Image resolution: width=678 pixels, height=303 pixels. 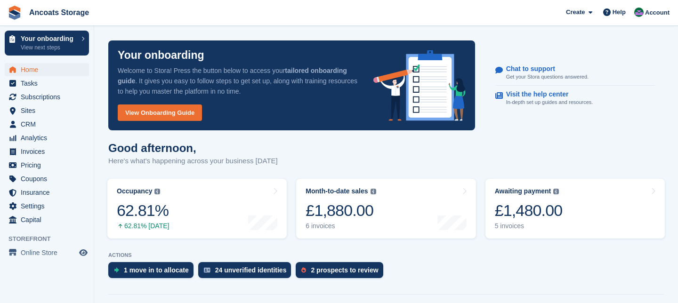 What do you see at coordinates (574, 73) in the screenshot?
I see `a: Chat to support Get your Stora questions answered.` at bounding box center [574, 73].